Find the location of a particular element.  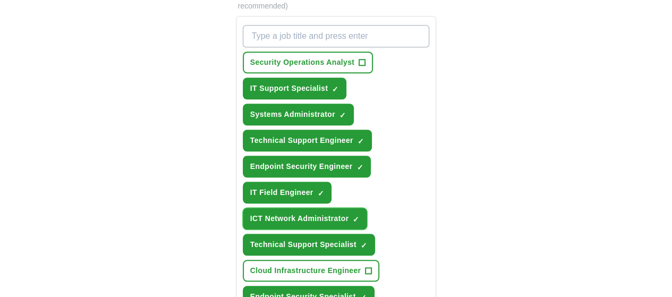

button: Technical Support Specialist✓ is located at coordinates (309, 244).